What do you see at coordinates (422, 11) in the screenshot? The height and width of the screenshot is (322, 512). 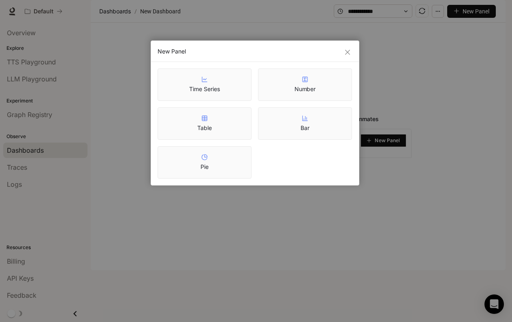 I see `span: sync` at bounding box center [422, 11].